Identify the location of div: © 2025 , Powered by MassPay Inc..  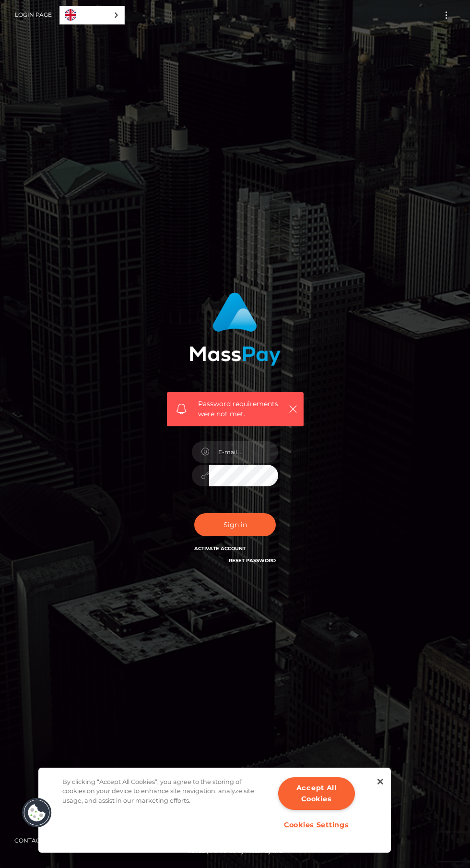
(235, 846).